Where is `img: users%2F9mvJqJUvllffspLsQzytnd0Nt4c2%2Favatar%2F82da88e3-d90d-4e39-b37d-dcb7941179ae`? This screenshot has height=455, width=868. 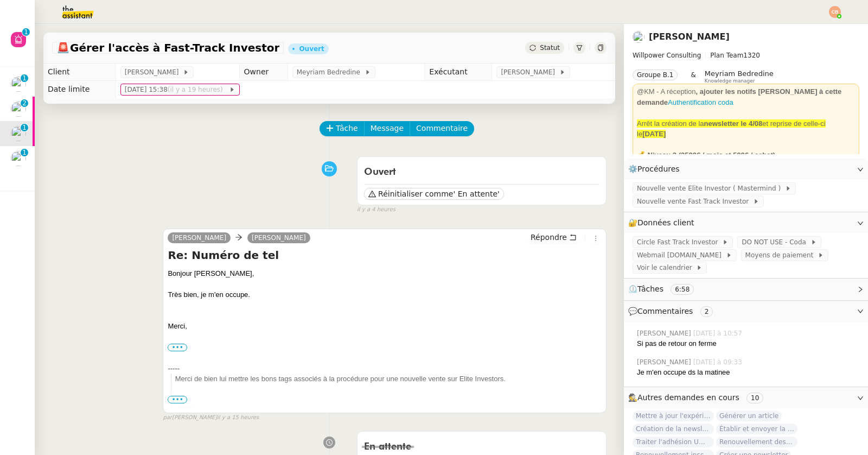
img: users%2F9mvJqJUvllffspLsQzytnd0Nt4c2%2Favatar%2F82da88e3-d90d-4e39-b37d-dcb7941179ae is located at coordinates (19, 159).